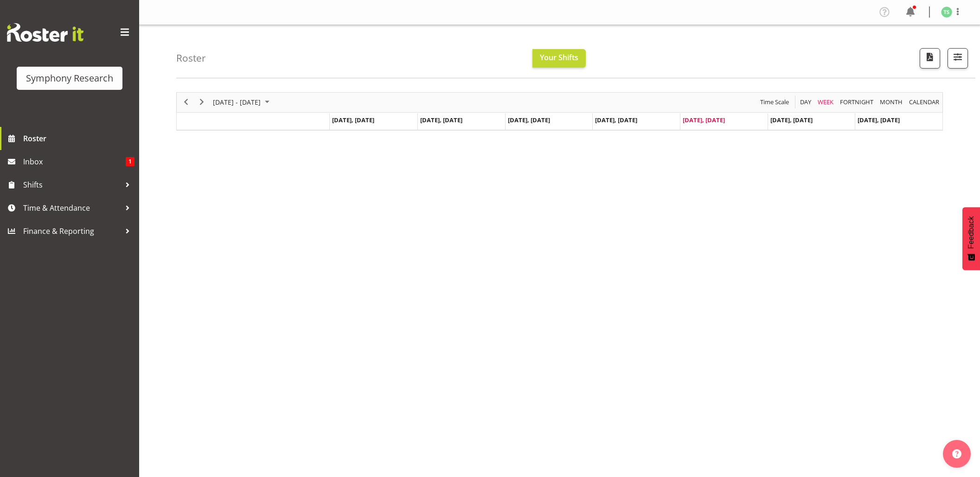 The width and height of the screenshot is (980, 477). What do you see at coordinates (72, 208) in the screenshot?
I see `span: Time & Attendance` at bounding box center [72, 208].